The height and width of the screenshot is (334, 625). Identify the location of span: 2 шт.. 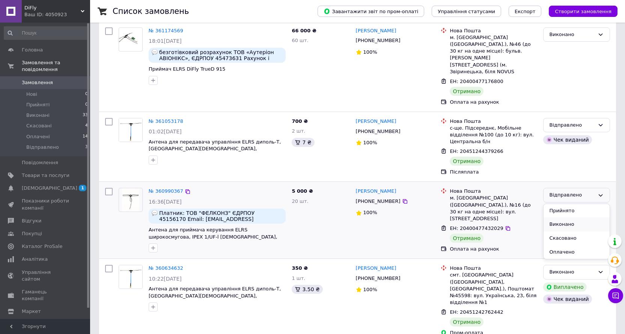
(298, 131).